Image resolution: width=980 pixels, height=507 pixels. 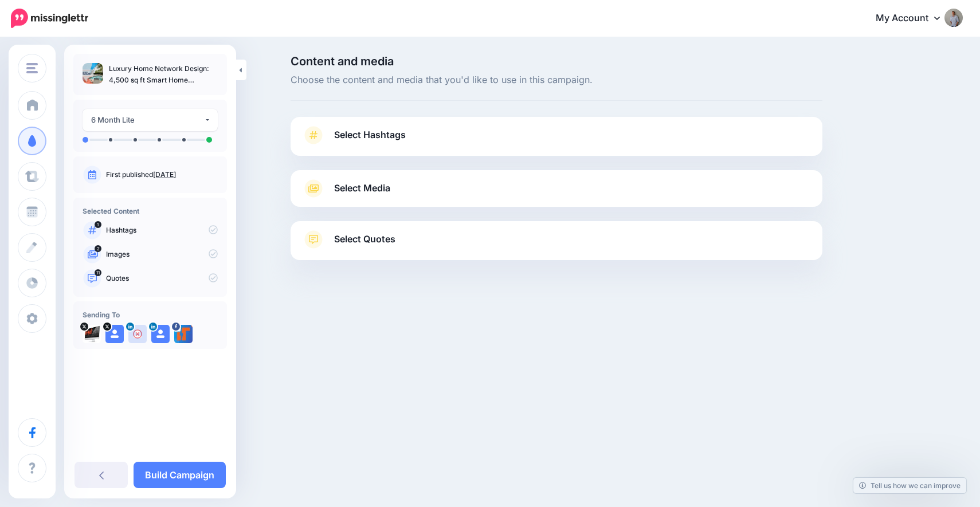 What do you see at coordinates (557, 81) in the screenshot?
I see `span: Choose the content and media that you'd like to use in this campaign.` at bounding box center [557, 81].